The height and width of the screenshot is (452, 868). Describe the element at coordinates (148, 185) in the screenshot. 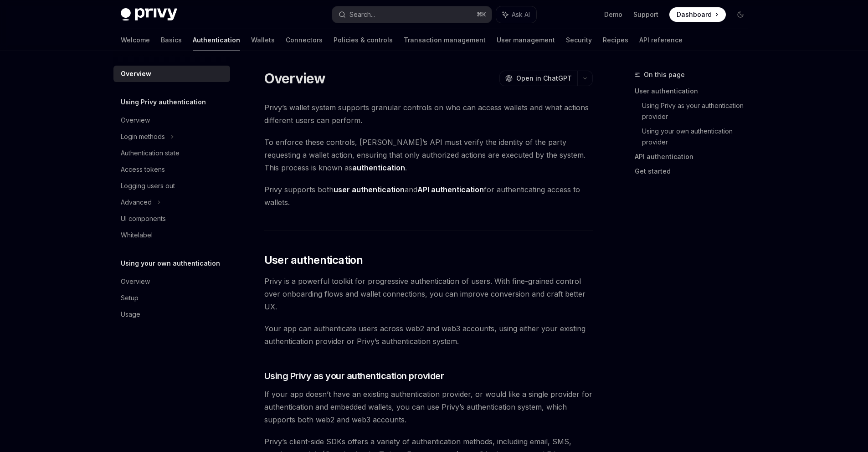

I see `div: Logging users out` at that location.